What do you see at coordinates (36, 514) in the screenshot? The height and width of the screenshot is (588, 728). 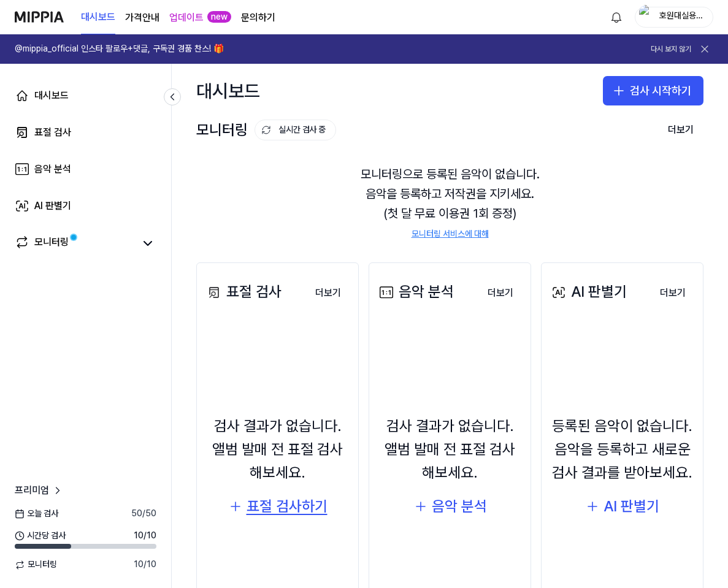 I see `span: 오늘 검사` at bounding box center [36, 514].